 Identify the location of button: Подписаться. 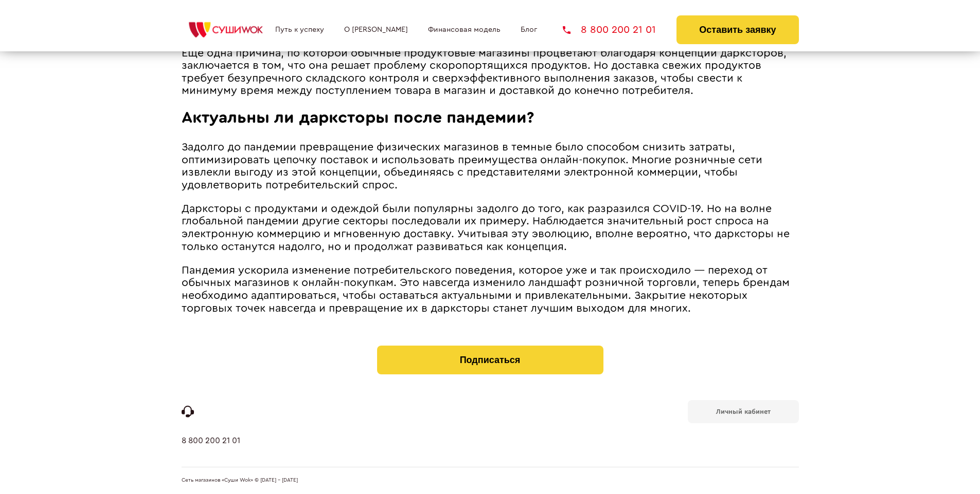
(490, 360).